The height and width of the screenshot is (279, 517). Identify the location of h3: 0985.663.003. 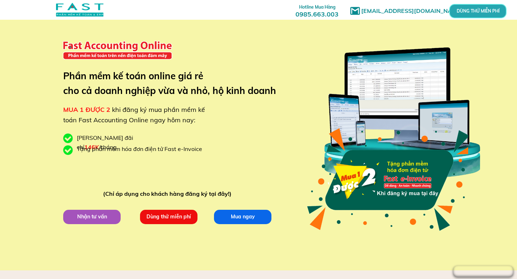
(317, 10).